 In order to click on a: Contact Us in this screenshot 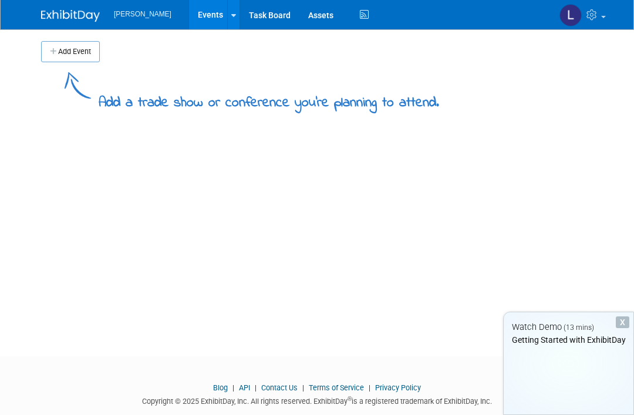, I will do `click(279, 387)`.